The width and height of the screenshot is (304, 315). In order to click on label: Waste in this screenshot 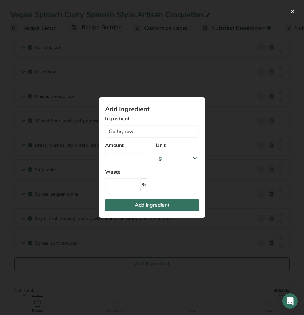, I will do `click(127, 172)`.